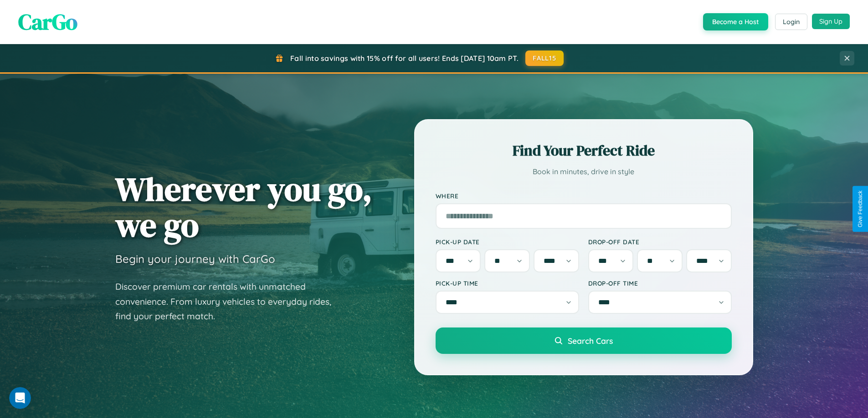 This screenshot has height=418, width=868. I want to click on button: FALL15, so click(545, 58).